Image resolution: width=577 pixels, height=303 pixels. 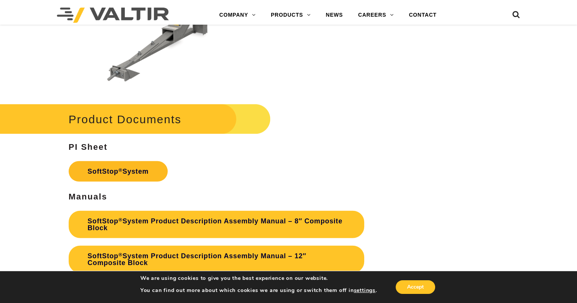 I want to click on a: SoftStop®System Product Description Assembly Manual – 8″ Composite Block, so click(x=216, y=225).